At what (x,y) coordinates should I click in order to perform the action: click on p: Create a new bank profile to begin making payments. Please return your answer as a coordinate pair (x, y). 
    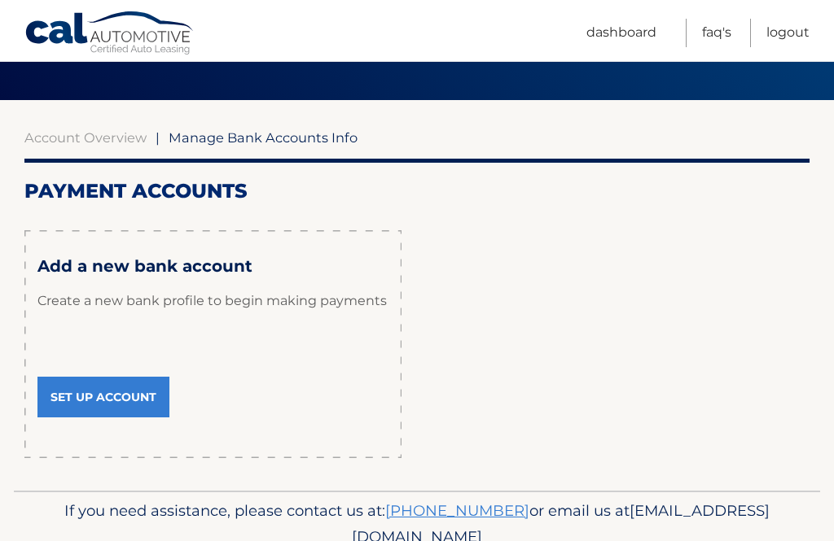
    Looking at the image, I should click on (213, 301).